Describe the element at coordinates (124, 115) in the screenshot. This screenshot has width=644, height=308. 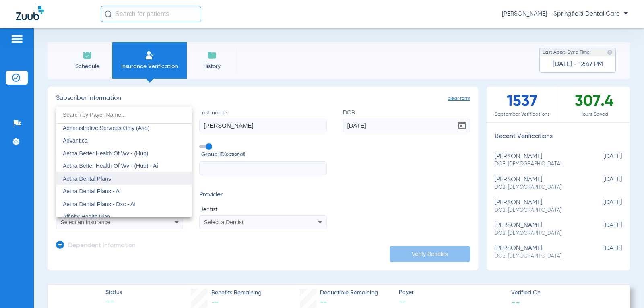
I see `input: dropdown search` at that location.